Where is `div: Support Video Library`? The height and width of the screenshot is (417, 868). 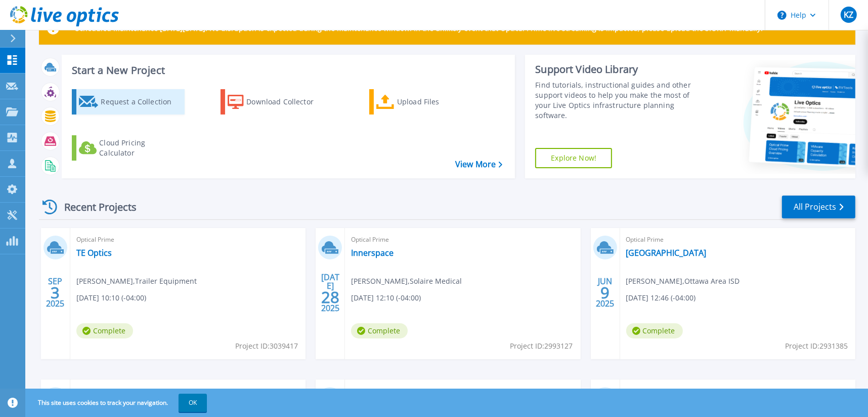 div: Support Video Library is located at coordinates (619, 69).